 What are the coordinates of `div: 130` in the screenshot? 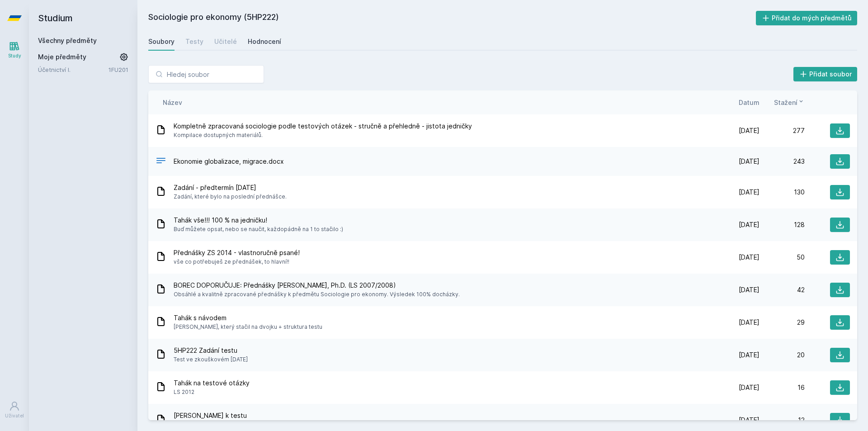 It's located at (782, 192).